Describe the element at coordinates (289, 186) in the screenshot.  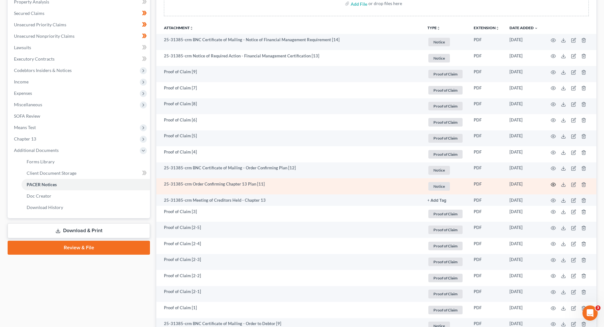
I see `td: 25-31385-crm Order Confirming Chapter 13 Plan [11]` at that location.